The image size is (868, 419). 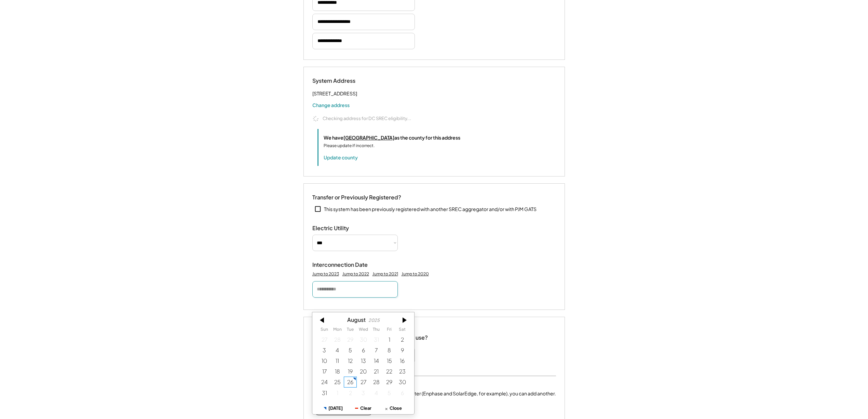 I want to click on th: Friday, so click(x=389, y=331).